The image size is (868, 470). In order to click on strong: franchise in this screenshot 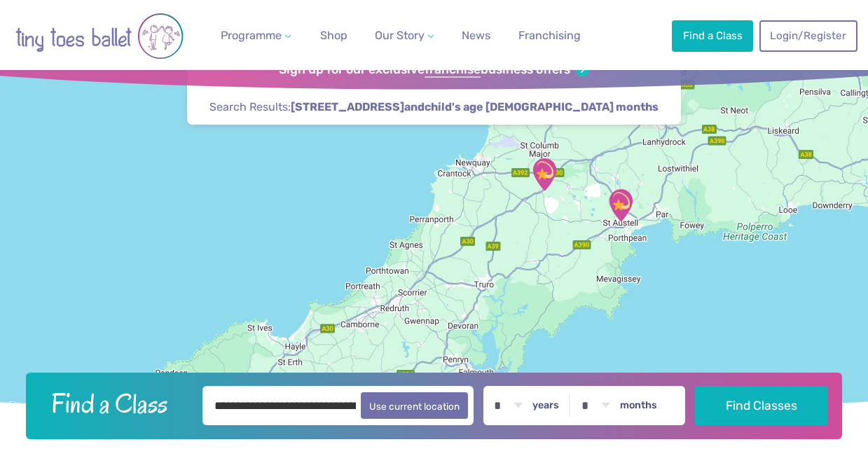, I will do `click(453, 70)`.